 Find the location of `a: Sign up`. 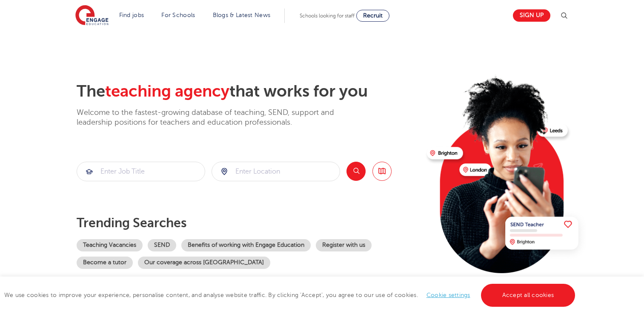

a: Sign up is located at coordinates (532, 15).